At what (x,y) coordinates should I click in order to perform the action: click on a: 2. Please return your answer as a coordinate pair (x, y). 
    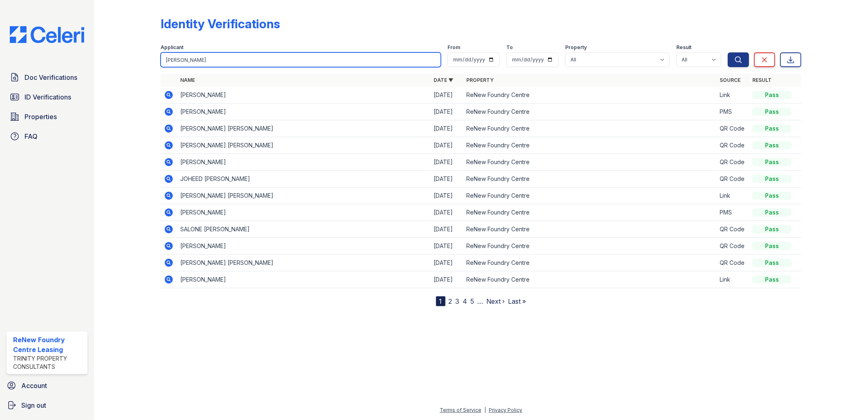
    Looking at the image, I should click on (450, 301).